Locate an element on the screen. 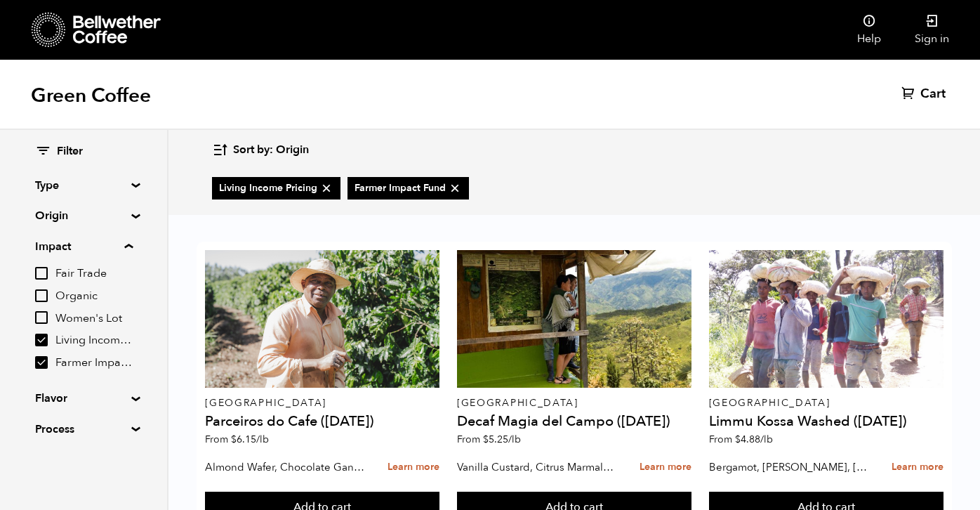  summary: Type is located at coordinates (84, 186).